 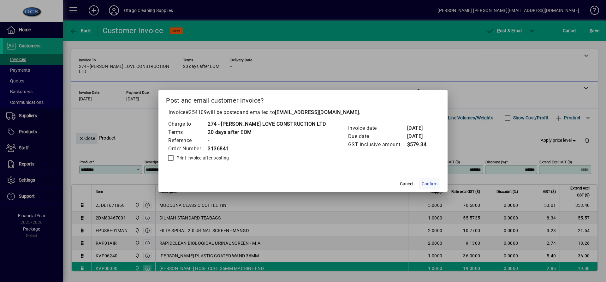 What do you see at coordinates (196, 112) in the screenshot?
I see `span: #254109` at bounding box center [196, 112].